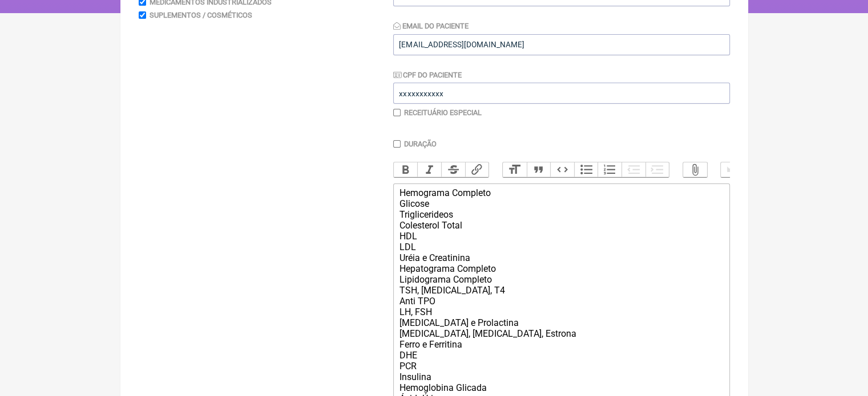 The width and height of the screenshot is (868, 396). Describe the element at coordinates (515, 170) in the screenshot. I see `button: Heading` at that location.